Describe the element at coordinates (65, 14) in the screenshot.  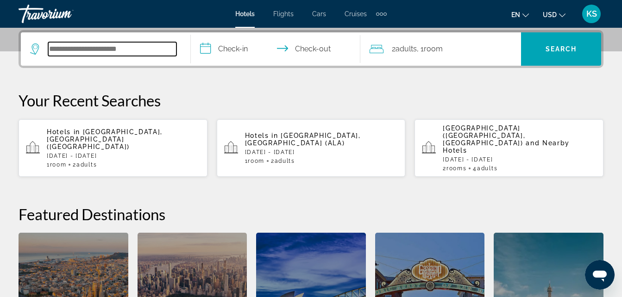
I see `a: Travorium` at that location.